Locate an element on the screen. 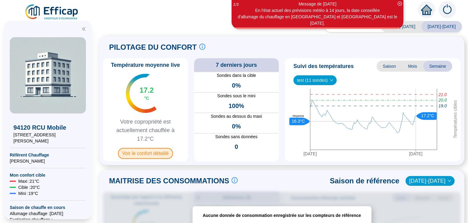  span: °C is located at coordinates (147, 98).